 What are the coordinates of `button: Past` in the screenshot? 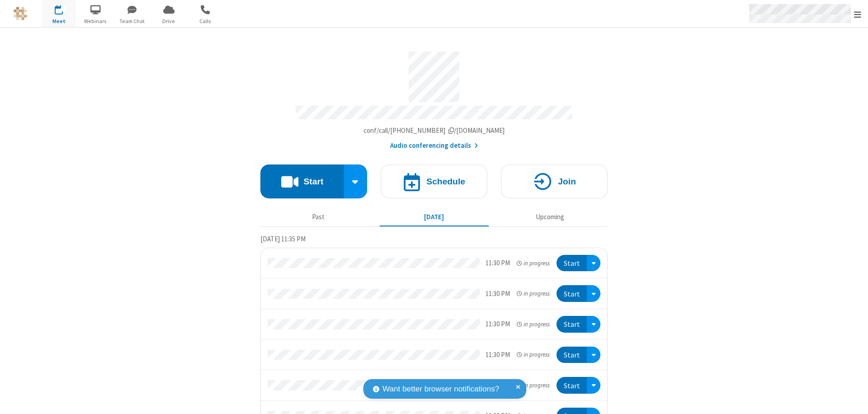 It's located at (318, 217).